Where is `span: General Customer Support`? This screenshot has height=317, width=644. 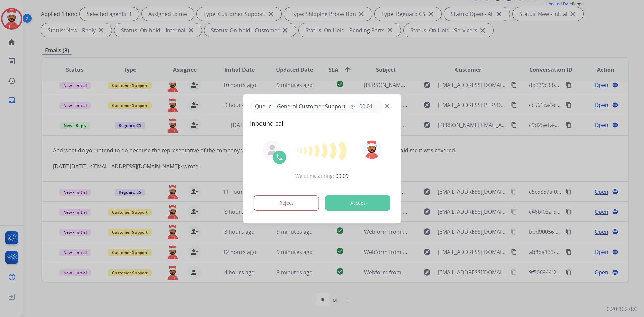 span: General Customer Support is located at coordinates (311, 107).